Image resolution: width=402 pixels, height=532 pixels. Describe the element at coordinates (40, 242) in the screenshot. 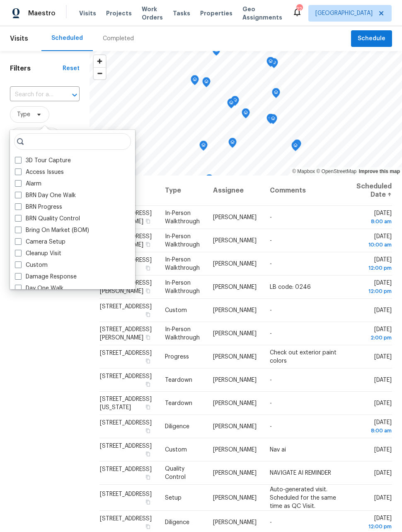

I see `label: Camera Setup` at that location.